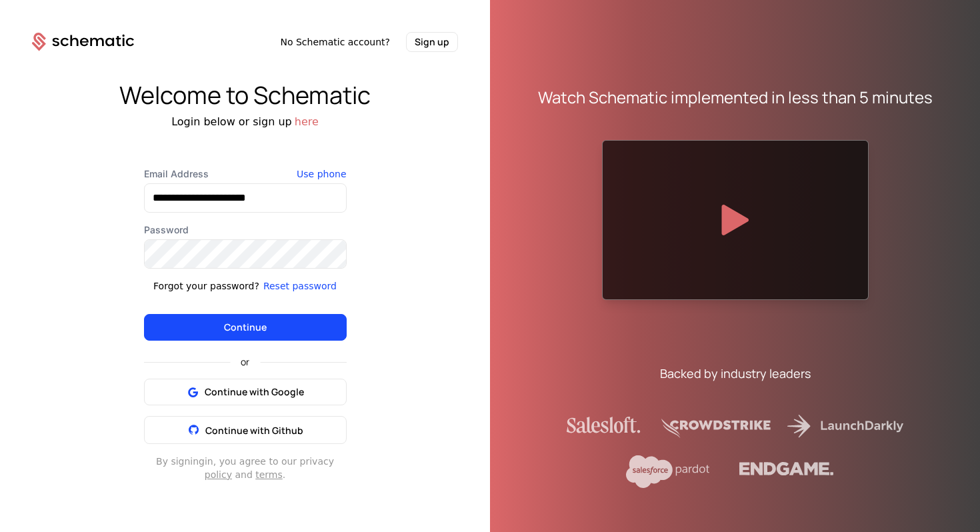 The image size is (980, 532). What do you see at coordinates (246, 327) in the screenshot?
I see `button: Continue` at bounding box center [246, 327].